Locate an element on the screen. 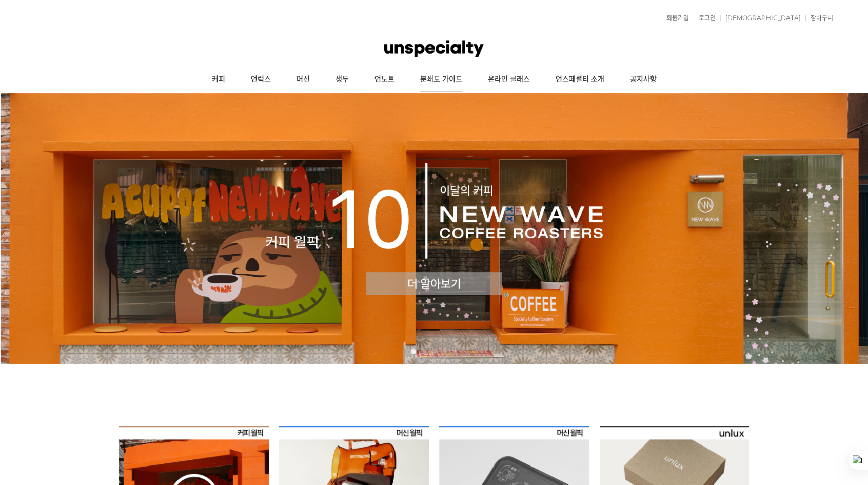  a: 언스페셜티 소개 is located at coordinates (580, 79).